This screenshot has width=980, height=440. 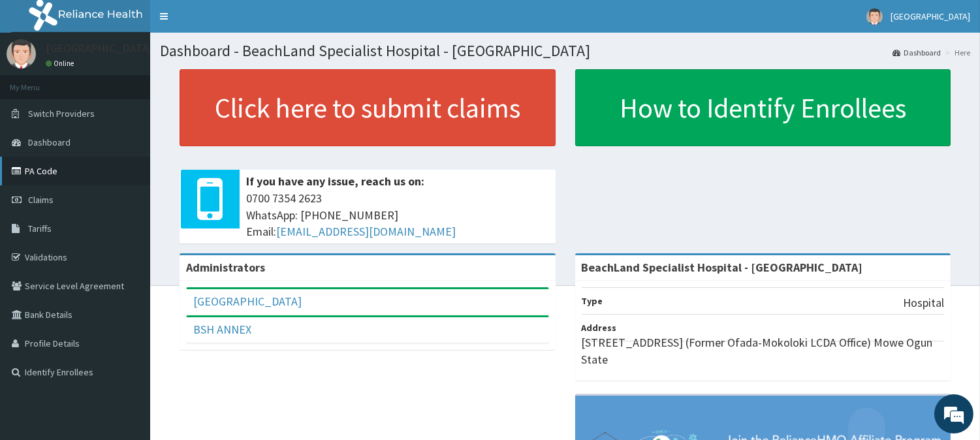 I want to click on p: Hospital, so click(x=923, y=303).